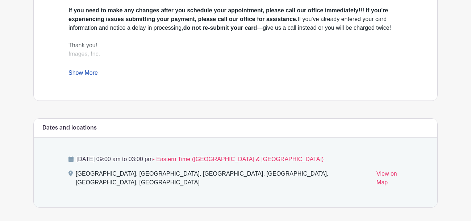  Describe the element at coordinates (236, 45) in the screenshot. I see `div: Thank you!` at that location.